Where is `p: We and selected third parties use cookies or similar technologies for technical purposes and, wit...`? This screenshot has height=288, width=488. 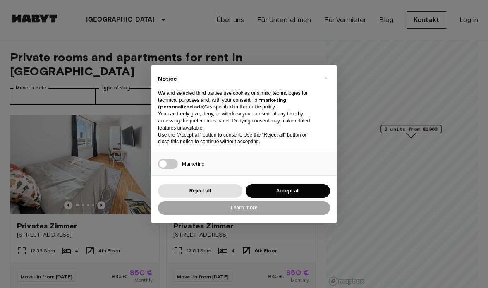
p: We and selected third parties use cookies or similar technologies for technical purposes and, wit... is located at coordinates (237, 100).